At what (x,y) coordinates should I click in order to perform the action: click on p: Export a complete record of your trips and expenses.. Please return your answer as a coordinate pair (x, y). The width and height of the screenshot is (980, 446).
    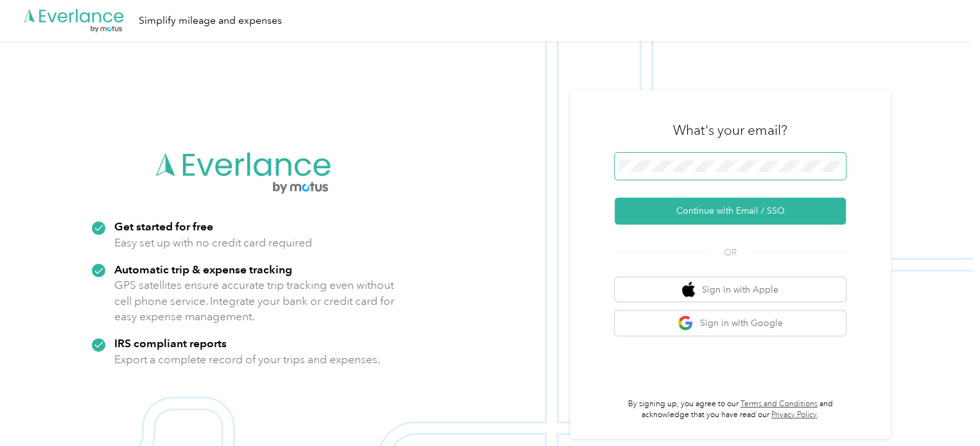
    Looking at the image, I should click on (247, 359).